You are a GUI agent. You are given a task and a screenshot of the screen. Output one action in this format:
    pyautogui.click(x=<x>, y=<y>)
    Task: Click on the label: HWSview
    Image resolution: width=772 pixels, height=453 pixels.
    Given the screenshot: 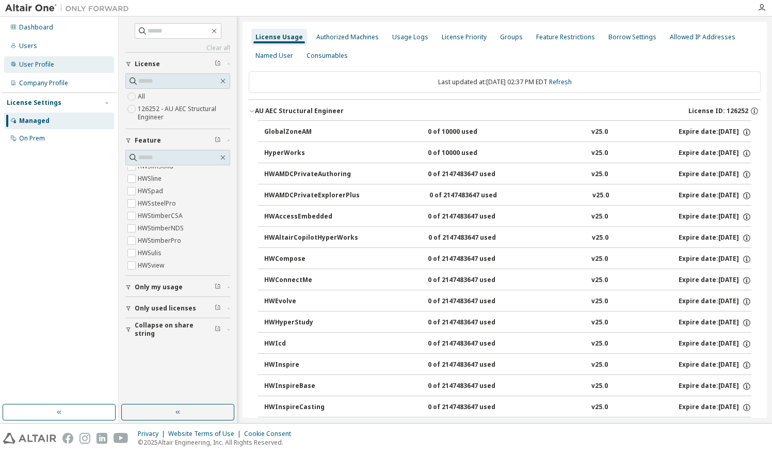 What is the action you would take?
    pyautogui.click(x=152, y=265)
    